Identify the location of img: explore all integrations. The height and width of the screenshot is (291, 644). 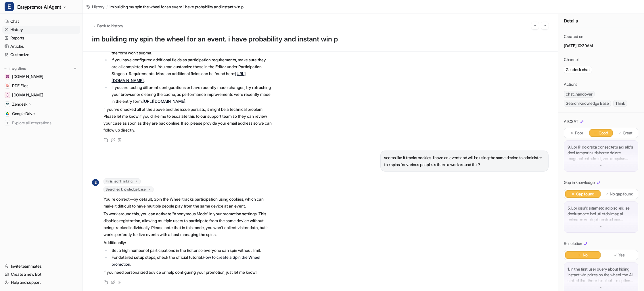
(8, 123).